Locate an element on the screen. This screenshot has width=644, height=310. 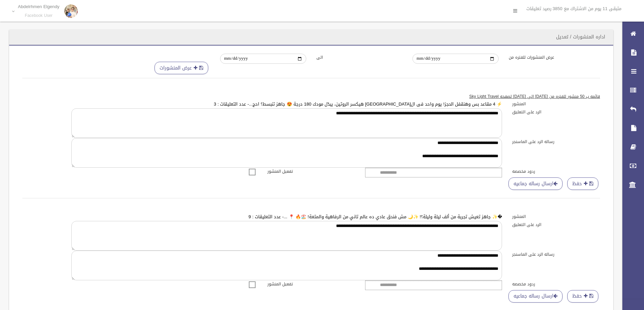
button: عرض المنشورات is located at coordinates (181, 68).